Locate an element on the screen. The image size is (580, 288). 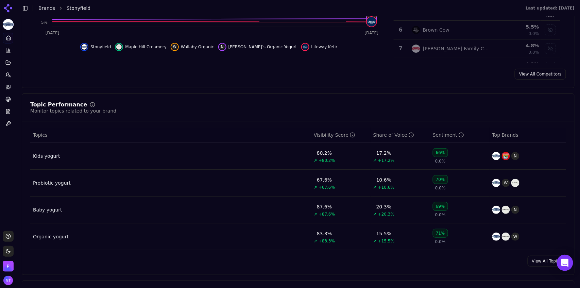
span: Top Brands is located at coordinates (506, 135).